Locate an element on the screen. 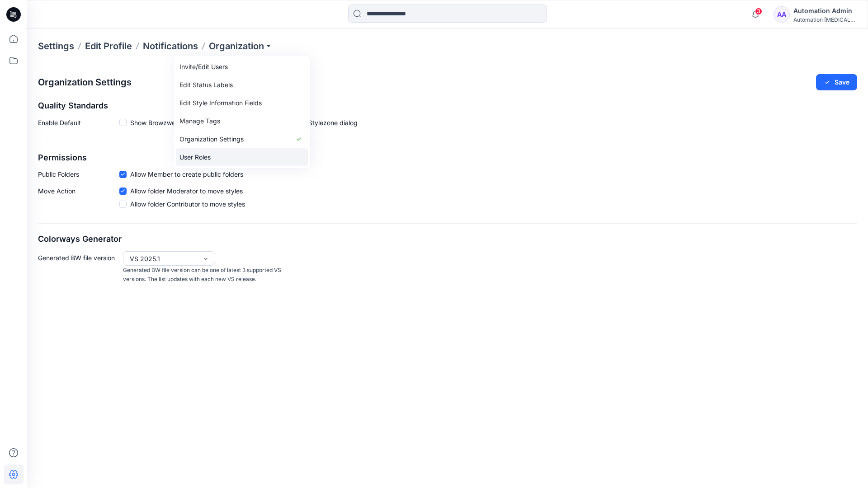  p: Generated BW file version is located at coordinates (79, 267).